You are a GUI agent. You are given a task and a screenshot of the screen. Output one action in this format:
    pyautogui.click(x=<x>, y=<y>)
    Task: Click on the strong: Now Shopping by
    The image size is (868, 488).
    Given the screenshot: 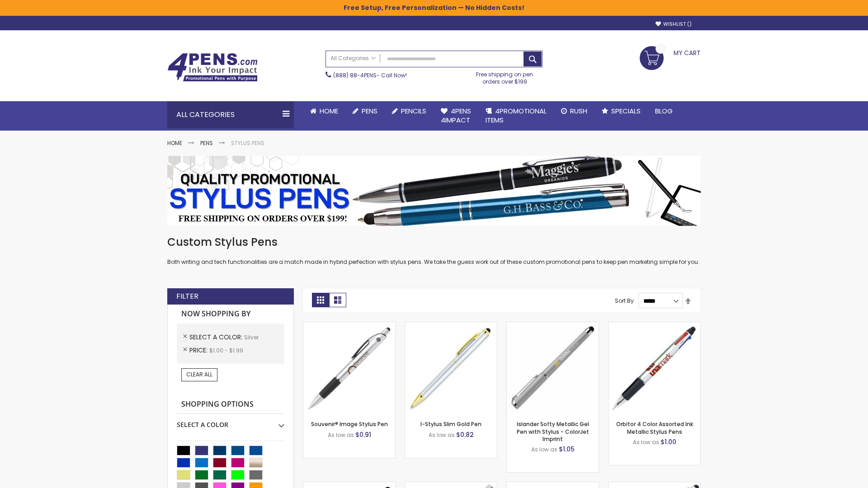 What is the action you would take?
    pyautogui.click(x=231, y=314)
    